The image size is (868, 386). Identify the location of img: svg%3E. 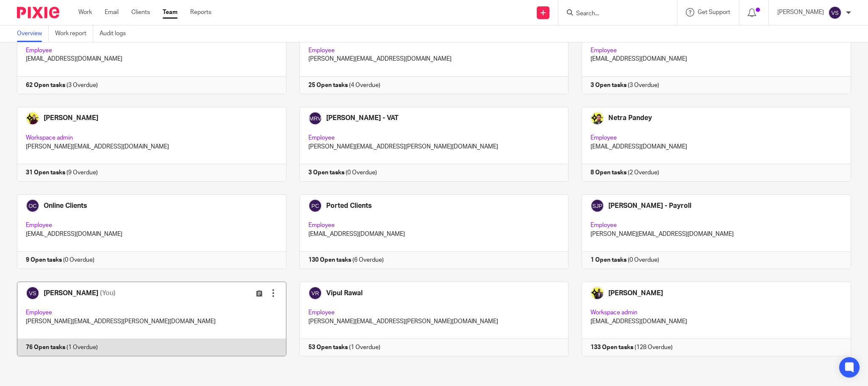
(835, 12).